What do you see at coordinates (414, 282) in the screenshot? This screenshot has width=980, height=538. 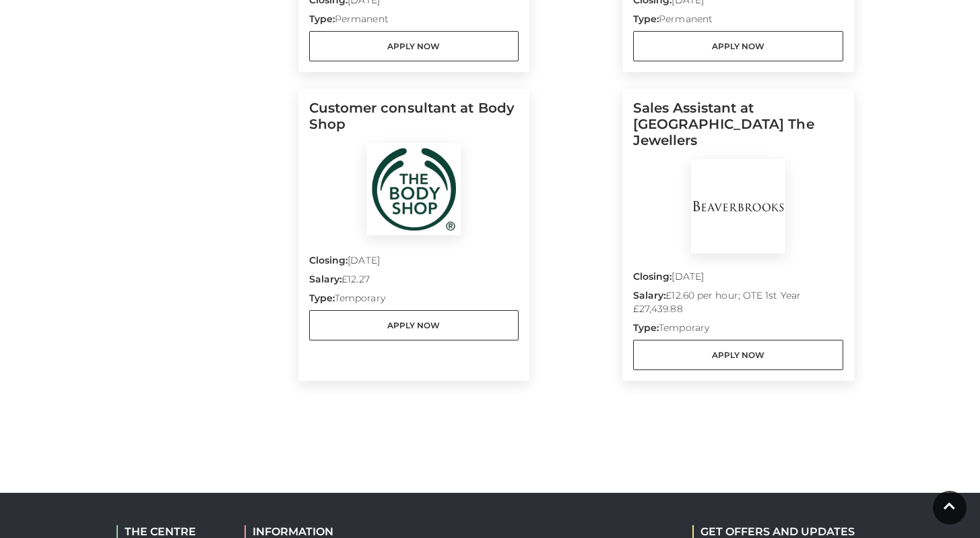 I see `p: £12.27` at bounding box center [414, 282].